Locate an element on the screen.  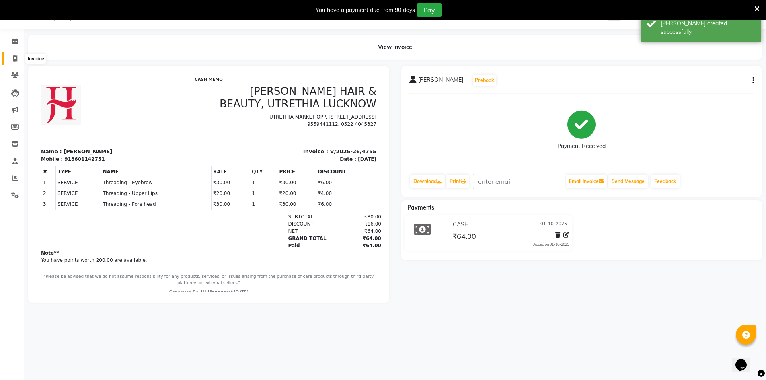
div: ₹80.00 is located at coordinates (320, 143).